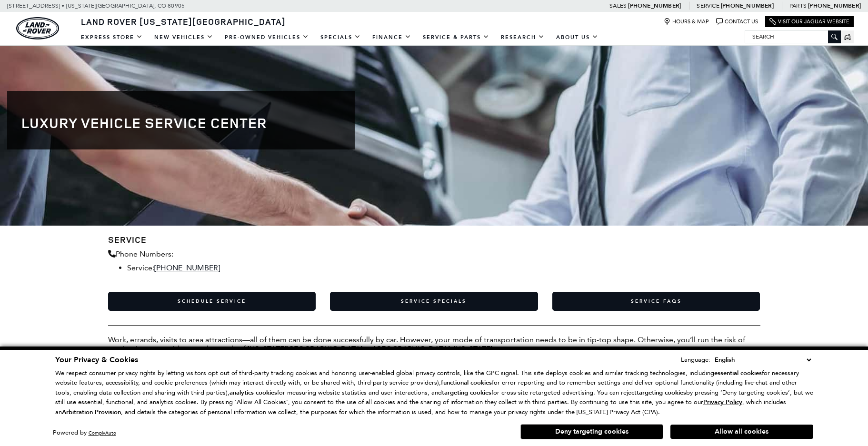 Image resolution: width=868 pixels, height=446 pixels. What do you see at coordinates (97, 360) in the screenshot?
I see `span: Your Privacy & Cookies` at bounding box center [97, 360].